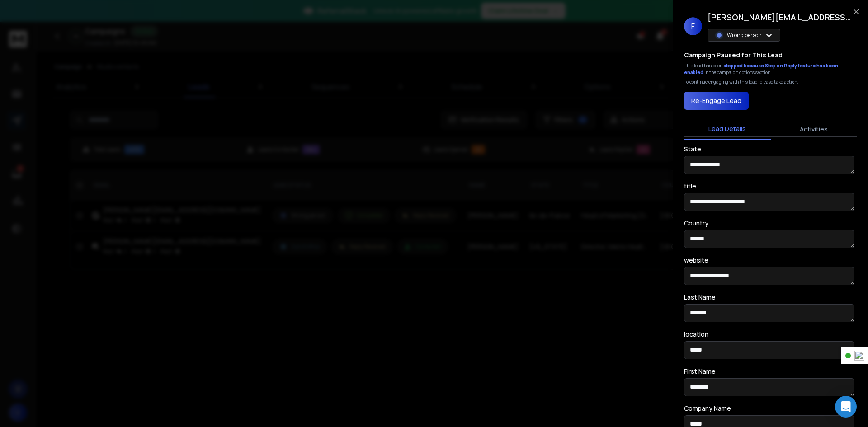 The width and height of the screenshot is (868, 427). Describe the element at coordinates (727, 130) in the screenshot. I see `button: Lead Details` at that location.